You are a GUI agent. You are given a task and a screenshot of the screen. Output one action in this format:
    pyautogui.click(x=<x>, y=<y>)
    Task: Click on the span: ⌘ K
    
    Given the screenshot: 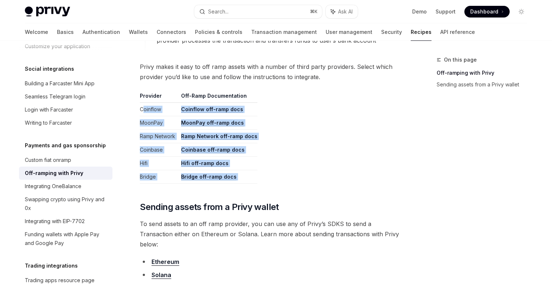 What is the action you would take?
    pyautogui.click(x=314, y=12)
    